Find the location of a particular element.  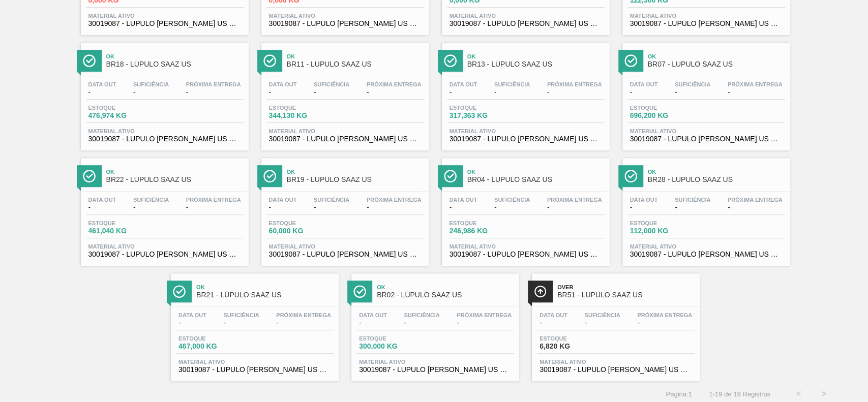

span: 461,040 KG is located at coordinates (124, 231).